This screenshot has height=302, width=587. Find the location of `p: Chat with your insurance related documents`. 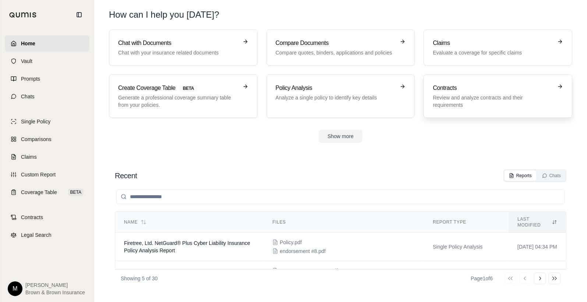

p: Chat with your insurance related documents is located at coordinates (178, 53).